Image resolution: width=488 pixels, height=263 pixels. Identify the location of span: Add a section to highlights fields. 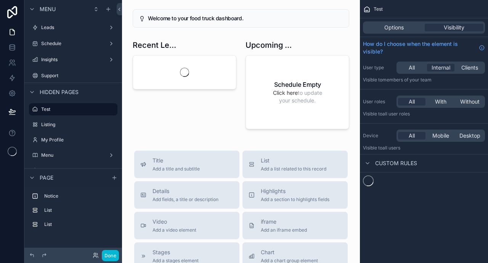
(295, 199).